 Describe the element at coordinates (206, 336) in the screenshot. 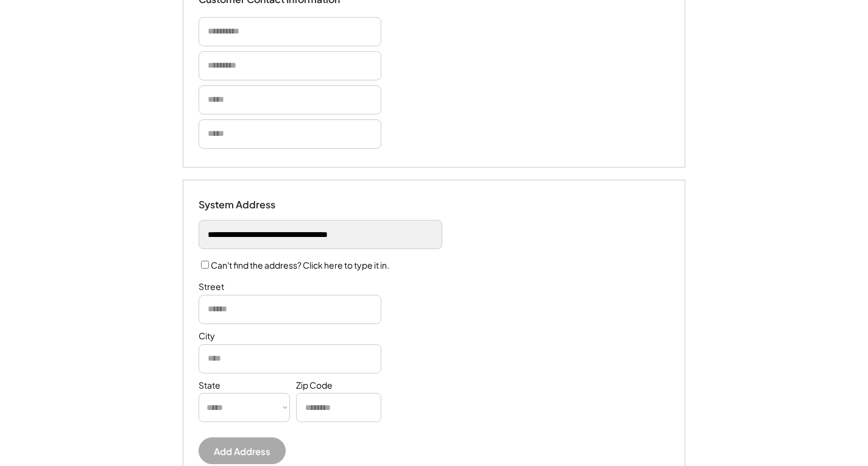

I see `div: City` at that location.